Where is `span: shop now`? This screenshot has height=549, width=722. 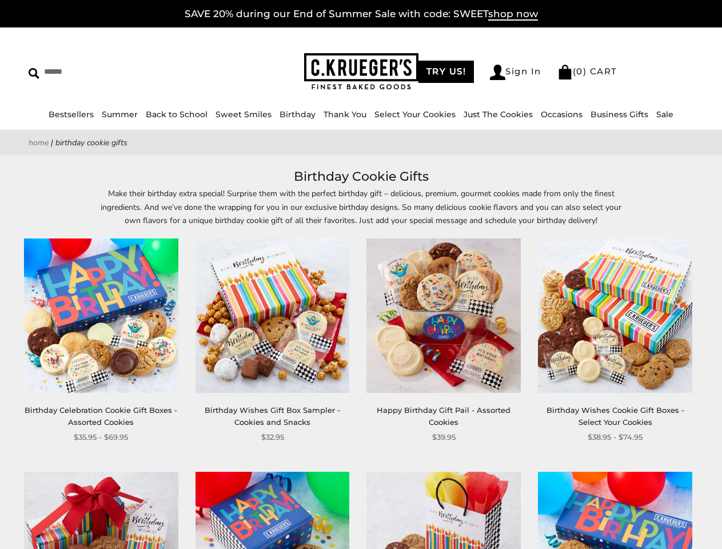
span: shop now is located at coordinates (513, 14).